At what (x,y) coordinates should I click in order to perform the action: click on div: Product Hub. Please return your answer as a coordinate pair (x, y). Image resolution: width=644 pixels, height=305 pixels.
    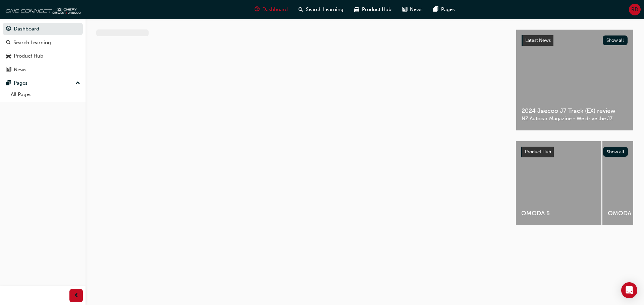
    Looking at the image, I should click on (29, 56).